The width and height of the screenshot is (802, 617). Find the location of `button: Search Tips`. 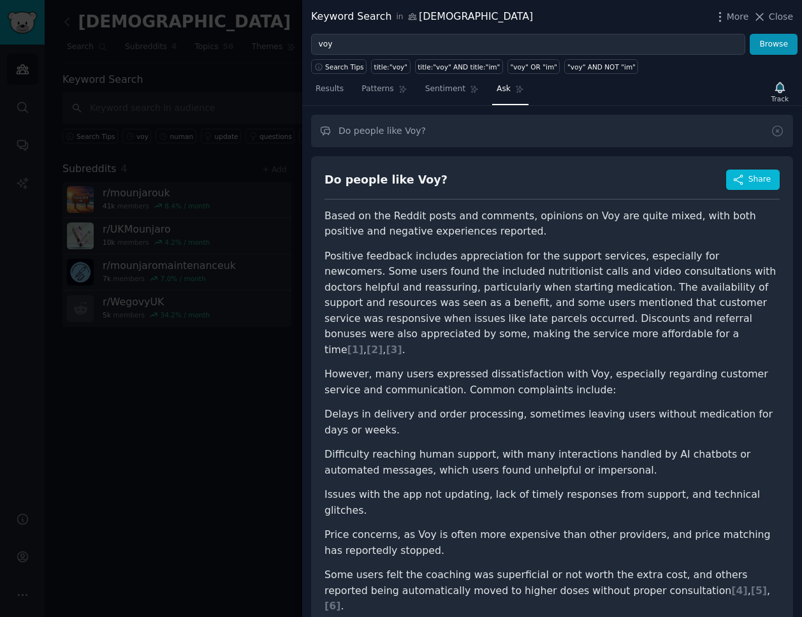

button: Search Tips is located at coordinates (338, 66).